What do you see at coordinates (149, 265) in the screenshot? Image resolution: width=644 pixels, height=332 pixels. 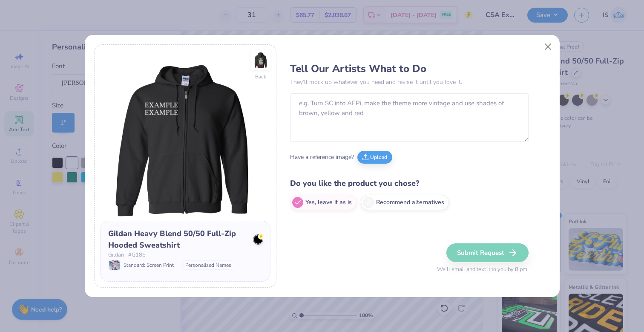 I see `span: Standard: Screen Print` at bounding box center [149, 265].